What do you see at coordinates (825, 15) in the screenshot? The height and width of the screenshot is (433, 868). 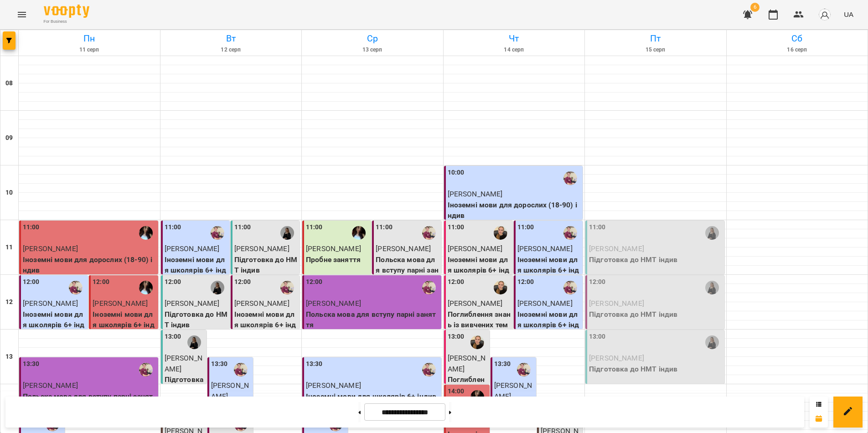 I see `img: avatar_s.png` at bounding box center [825, 15].